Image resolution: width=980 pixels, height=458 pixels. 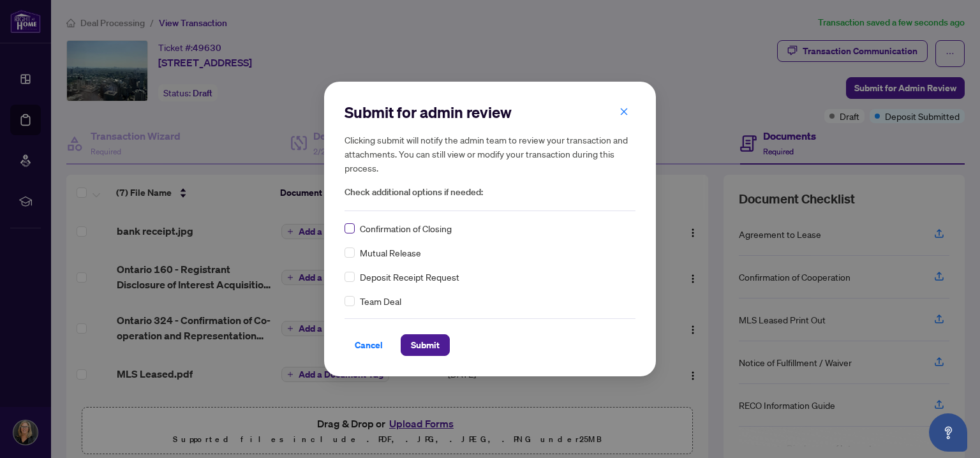 I want to click on button: Submit, so click(x=424, y=346).